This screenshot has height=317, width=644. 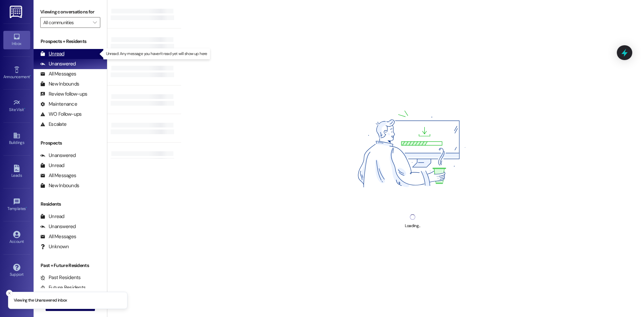 I want to click on a: Support, so click(x=17, y=271).